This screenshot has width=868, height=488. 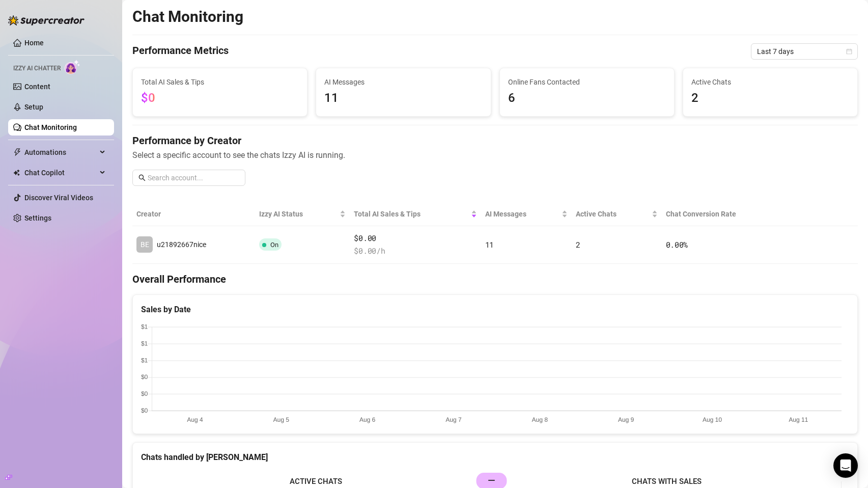 I want to click on th: Active Chats, so click(x=616, y=214).